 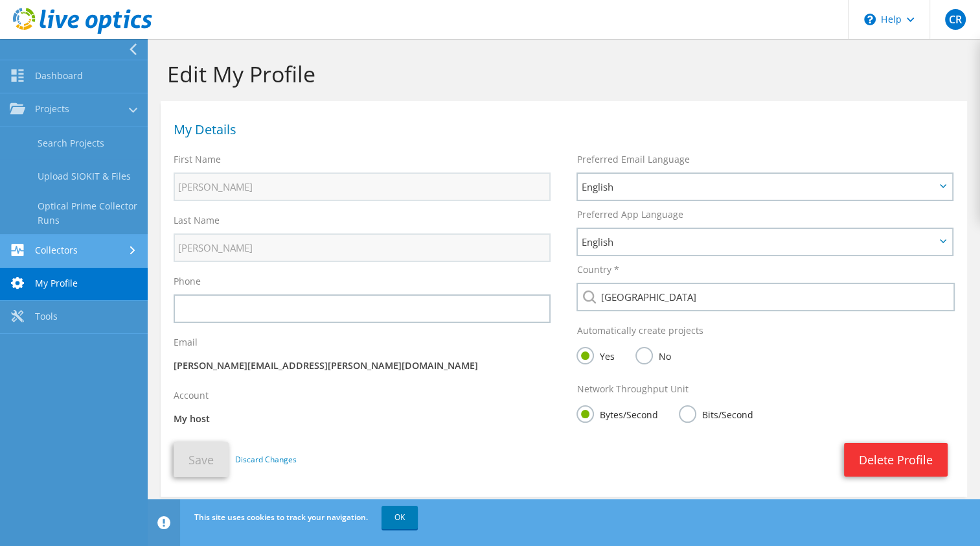 I want to click on label: Yes, so click(x=595, y=355).